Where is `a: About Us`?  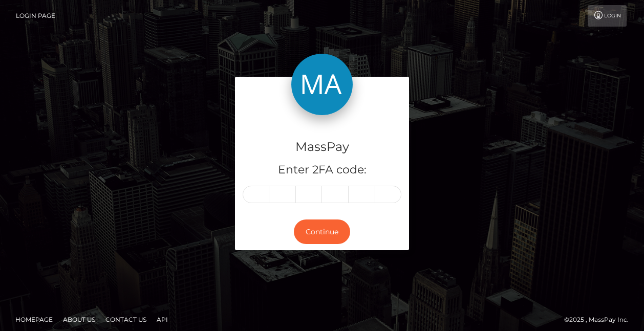
a: About Us is located at coordinates (79, 320).